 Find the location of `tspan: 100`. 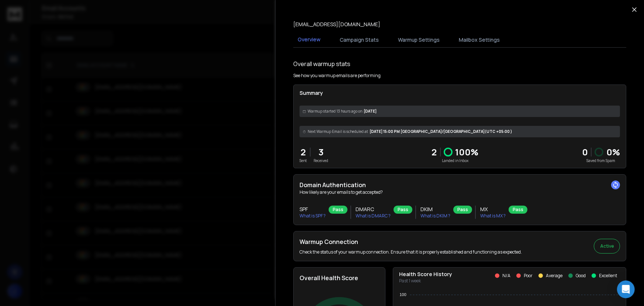

tspan: 100 is located at coordinates (402, 295).